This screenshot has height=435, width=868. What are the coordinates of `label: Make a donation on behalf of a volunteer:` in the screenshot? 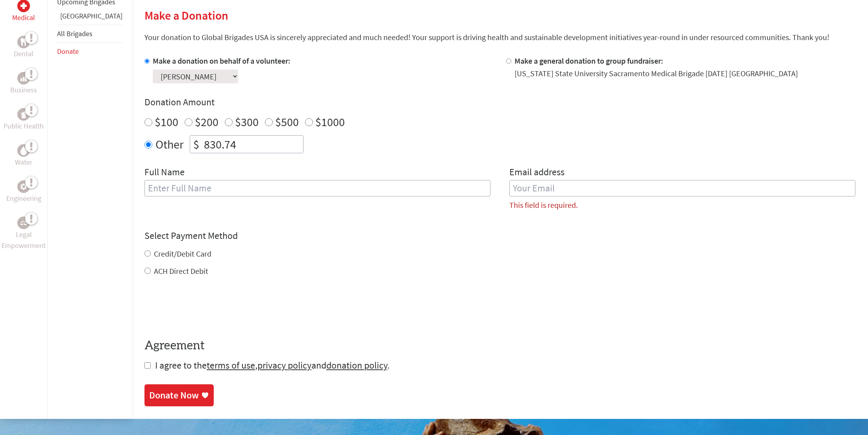 It's located at (221, 60).